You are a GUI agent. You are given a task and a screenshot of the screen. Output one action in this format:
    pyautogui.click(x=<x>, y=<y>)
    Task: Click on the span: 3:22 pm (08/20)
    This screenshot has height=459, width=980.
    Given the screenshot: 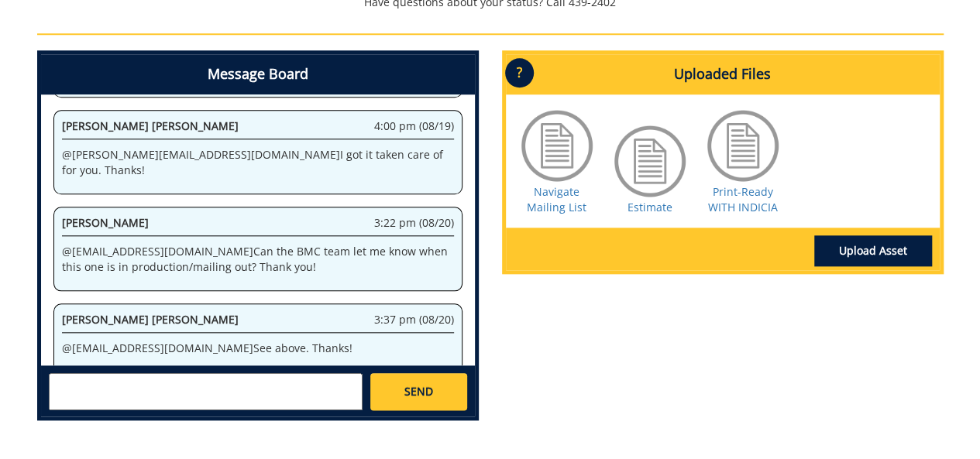 What is the action you would take?
    pyautogui.click(x=414, y=223)
    